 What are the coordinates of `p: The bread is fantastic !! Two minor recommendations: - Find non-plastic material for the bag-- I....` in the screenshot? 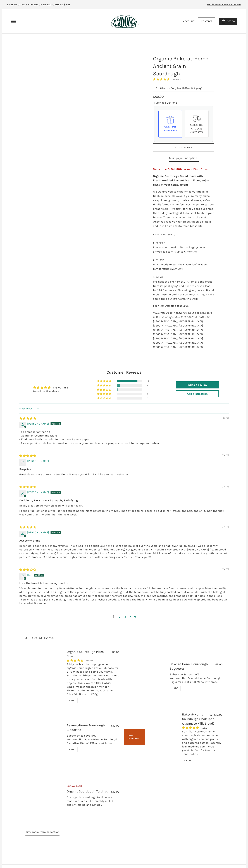 It's located at (124, 438).